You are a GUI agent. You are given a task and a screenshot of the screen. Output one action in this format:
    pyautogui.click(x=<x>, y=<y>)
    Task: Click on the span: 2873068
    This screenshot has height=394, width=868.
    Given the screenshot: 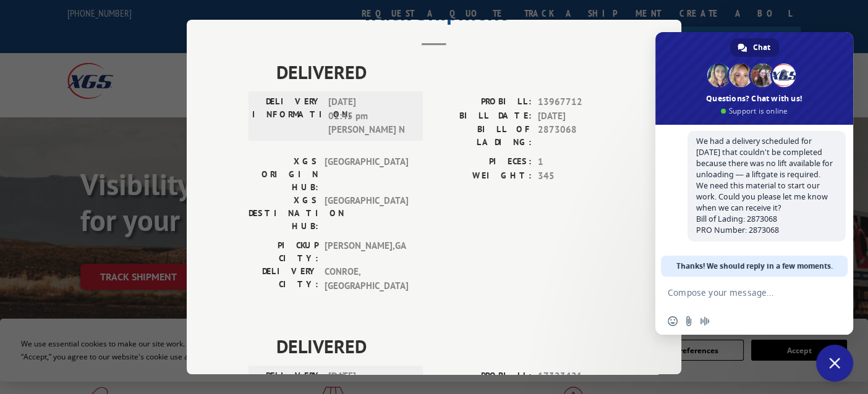 What is the action you would take?
    pyautogui.click(x=579, y=136)
    